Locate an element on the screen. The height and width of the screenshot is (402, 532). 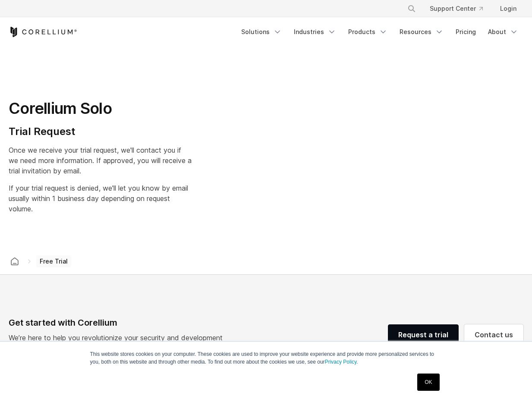
span: Free Trial is located at coordinates (53, 262).